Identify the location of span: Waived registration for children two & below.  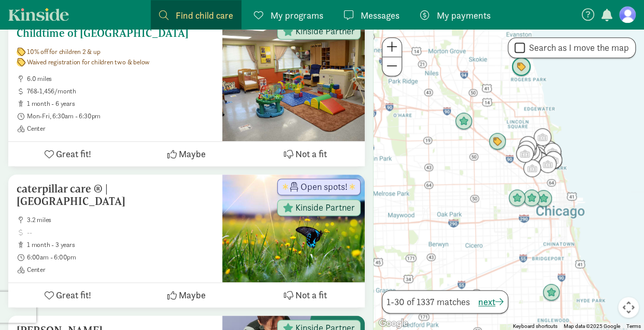
(88, 62).